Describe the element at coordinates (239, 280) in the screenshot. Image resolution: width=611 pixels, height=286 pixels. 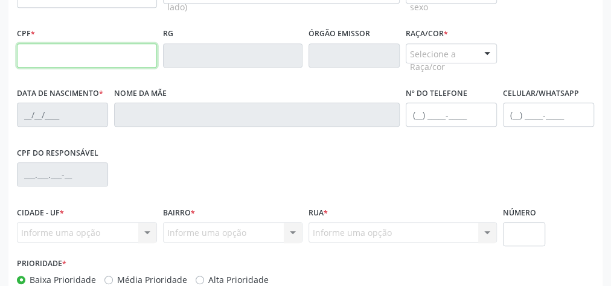
I see `label: Alta Prioridade` at that location.